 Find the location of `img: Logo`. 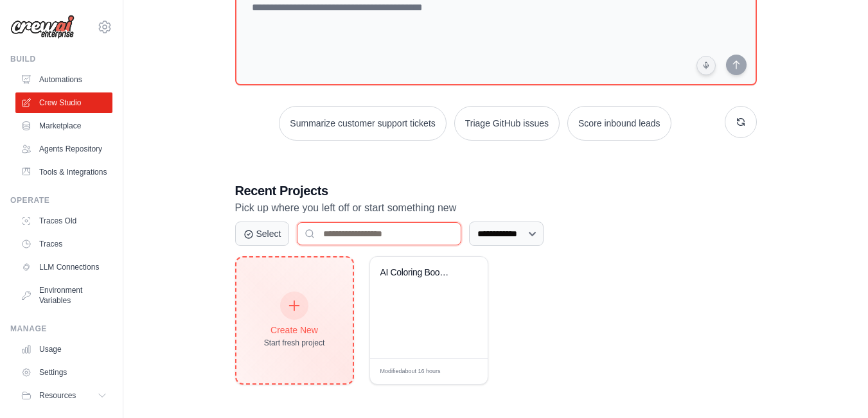

img: Logo is located at coordinates (42, 27).